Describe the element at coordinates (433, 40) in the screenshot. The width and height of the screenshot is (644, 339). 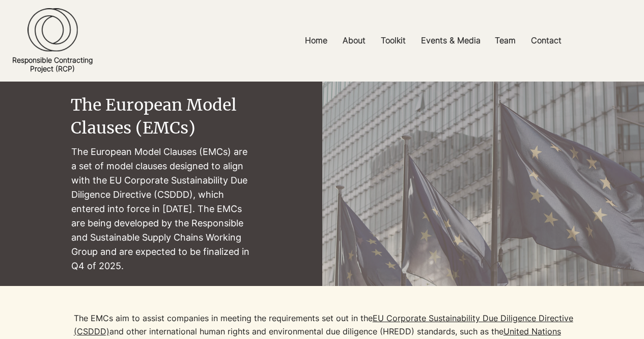
I see `nav: Site` at that location.